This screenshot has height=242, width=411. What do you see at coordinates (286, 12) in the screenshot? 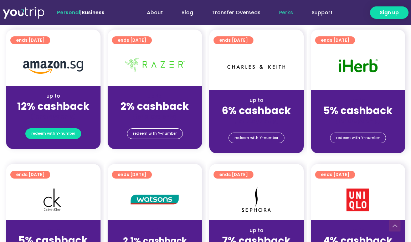
I see `a: Perks` at bounding box center [286, 12].